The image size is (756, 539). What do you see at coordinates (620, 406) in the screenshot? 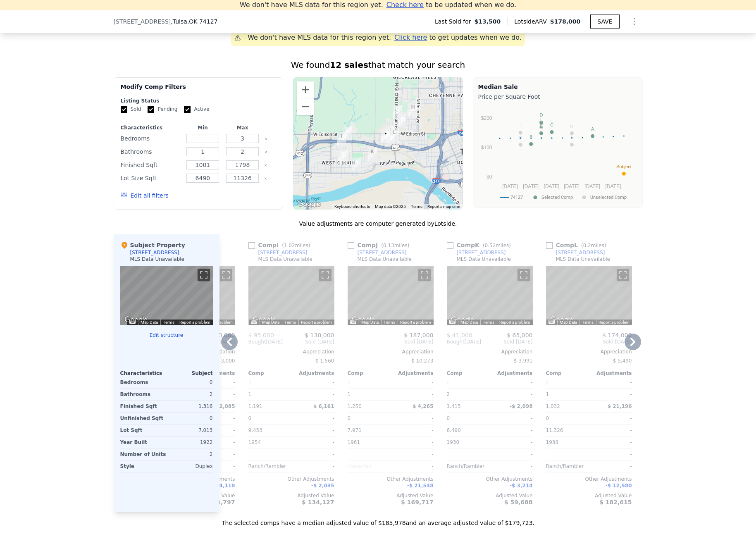
I see `span: $ 21,196` at bounding box center [620, 406].